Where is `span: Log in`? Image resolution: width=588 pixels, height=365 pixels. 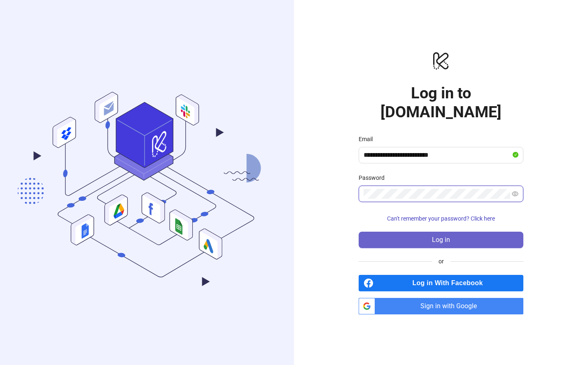 span: Log in is located at coordinates (441, 240).